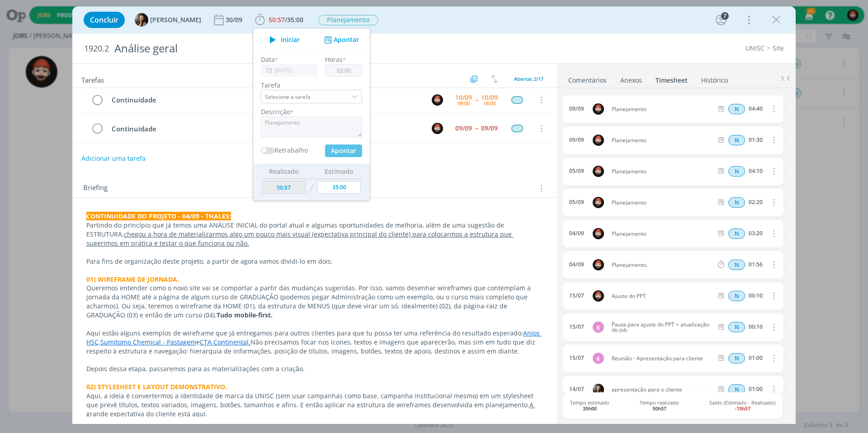  I want to click on img: B, so click(142, 20).